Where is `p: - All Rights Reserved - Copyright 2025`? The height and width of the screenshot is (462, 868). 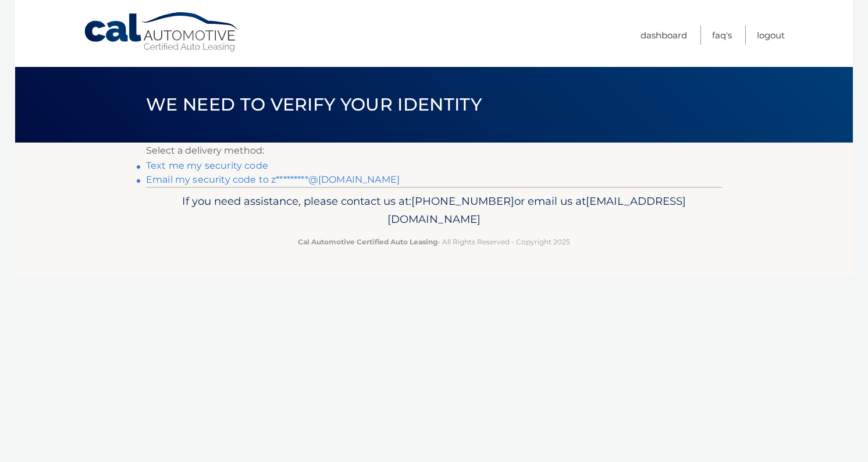
p: - All Rights Reserved - Copyright 2025 is located at coordinates (434, 241).